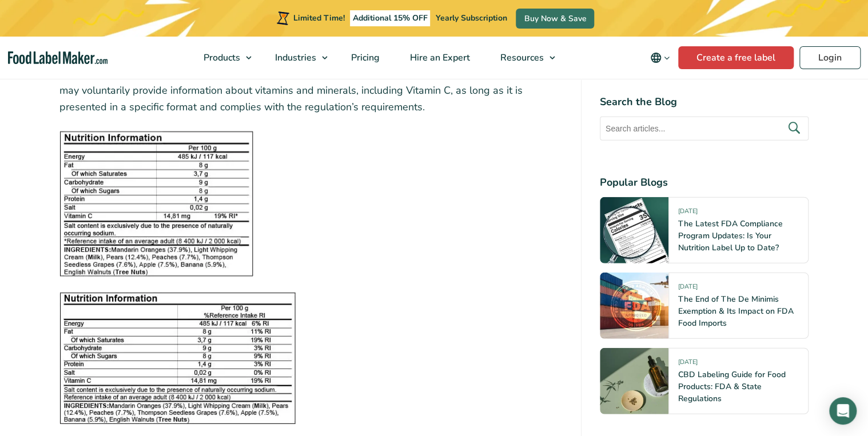 The image size is (868, 436). What do you see at coordinates (177, 358) in the screenshot?
I see `img: A more condensed version of the EU Standard Nutrition Facts Label with nutrition information in a...` at bounding box center [177, 358].